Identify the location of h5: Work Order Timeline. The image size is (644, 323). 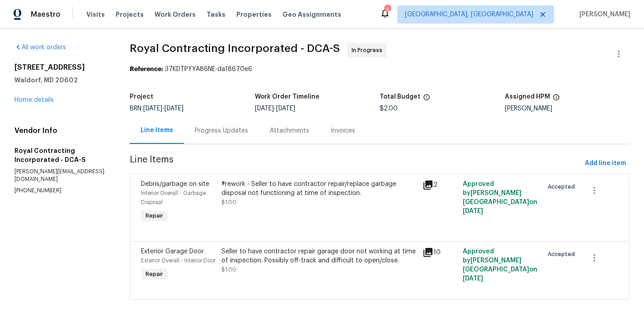
(287, 96).